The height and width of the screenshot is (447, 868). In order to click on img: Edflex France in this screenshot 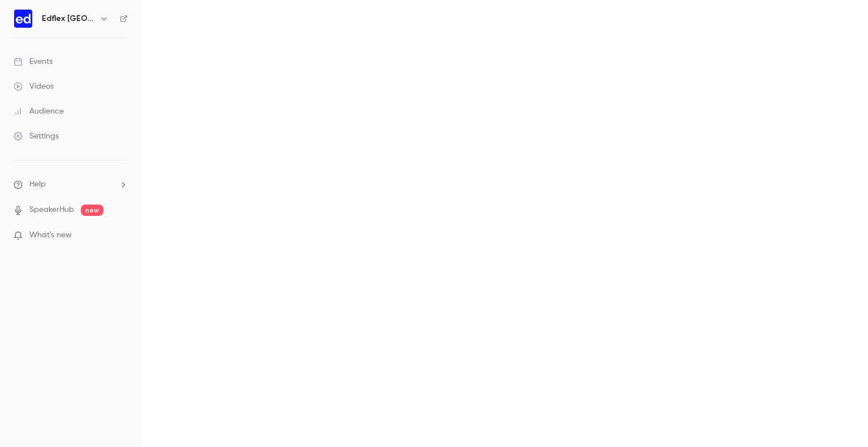, I will do `click(23, 18)`.